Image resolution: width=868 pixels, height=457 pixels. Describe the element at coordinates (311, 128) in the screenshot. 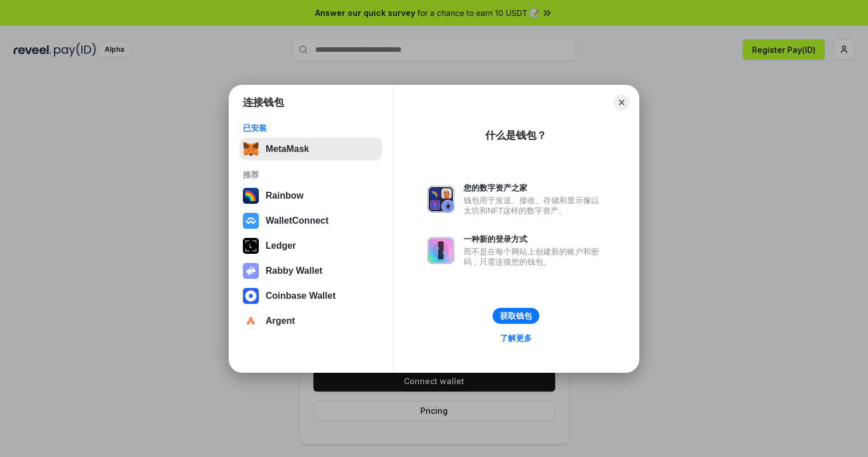

I see `div: 已安装` at that location.